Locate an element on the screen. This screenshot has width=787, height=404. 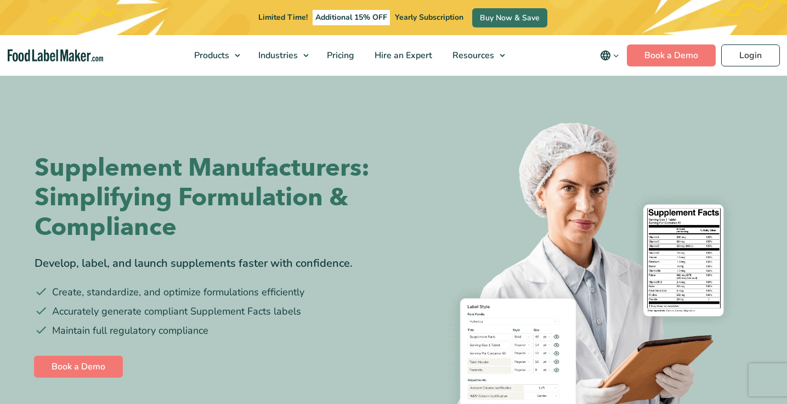
a: Products is located at coordinates (215, 55).